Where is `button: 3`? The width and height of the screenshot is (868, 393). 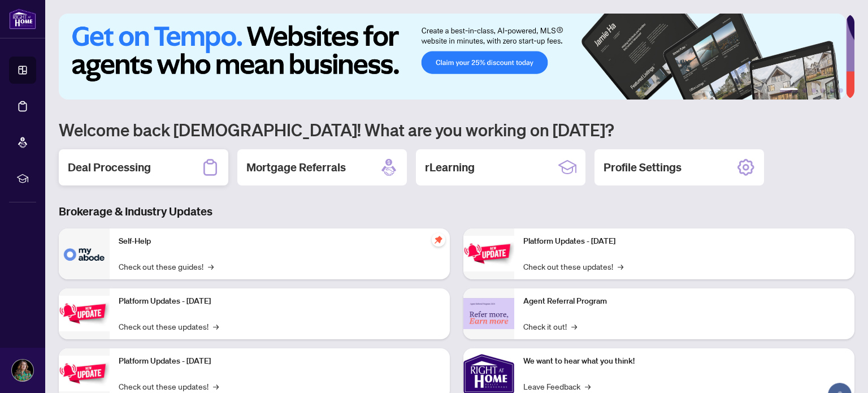 button: 3 is located at coordinates (814, 90).